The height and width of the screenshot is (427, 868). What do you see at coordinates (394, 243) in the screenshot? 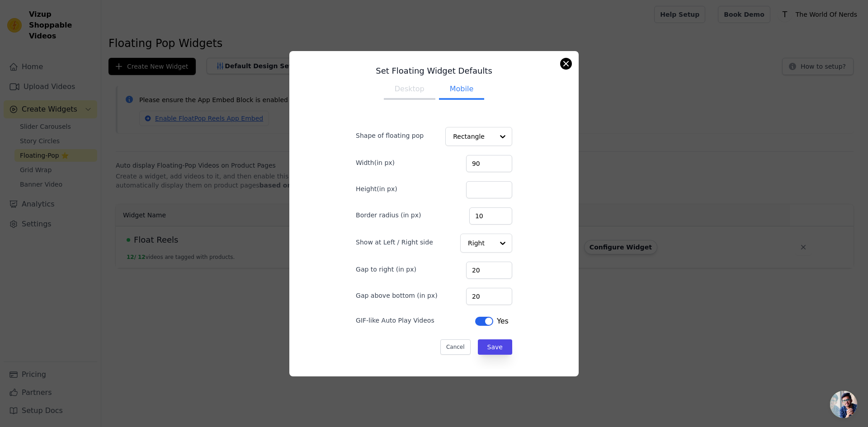
I see `label: Show at Left / Right side` at bounding box center [394, 243].